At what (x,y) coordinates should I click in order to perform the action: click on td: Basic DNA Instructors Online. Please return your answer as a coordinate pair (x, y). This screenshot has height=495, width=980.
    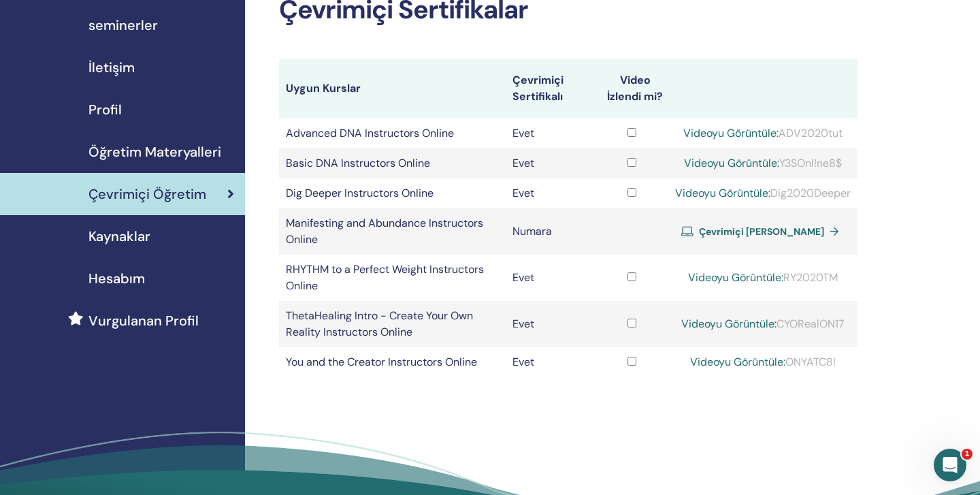
    Looking at the image, I should click on (392, 163).